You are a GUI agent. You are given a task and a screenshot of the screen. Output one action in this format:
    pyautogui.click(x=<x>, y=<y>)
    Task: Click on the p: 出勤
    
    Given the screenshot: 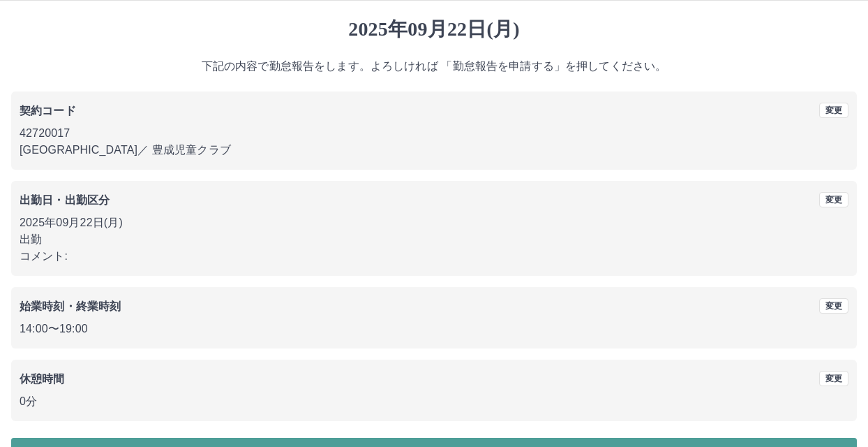 What is the action you would take?
    pyautogui.click(x=434, y=240)
    